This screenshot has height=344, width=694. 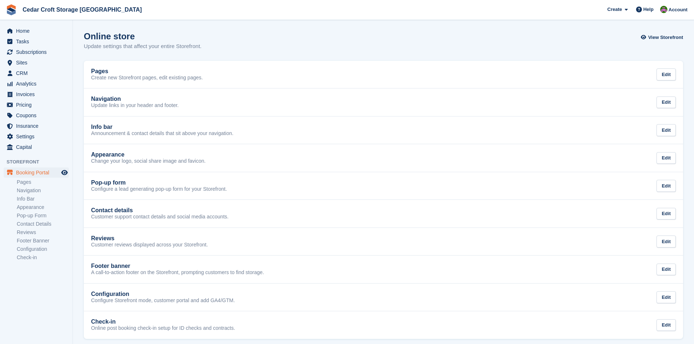 I want to click on h2: Reviews, so click(x=103, y=239).